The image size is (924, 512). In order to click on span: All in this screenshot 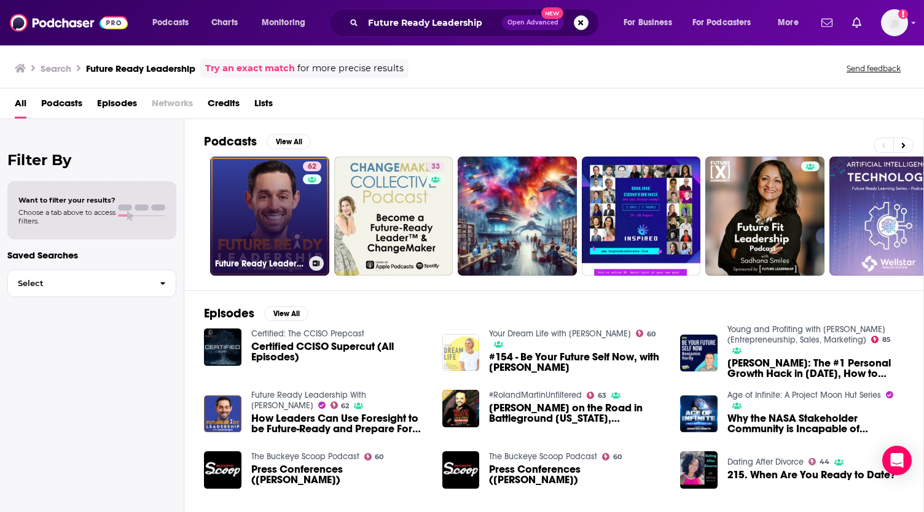, I will do `click(20, 106)`.